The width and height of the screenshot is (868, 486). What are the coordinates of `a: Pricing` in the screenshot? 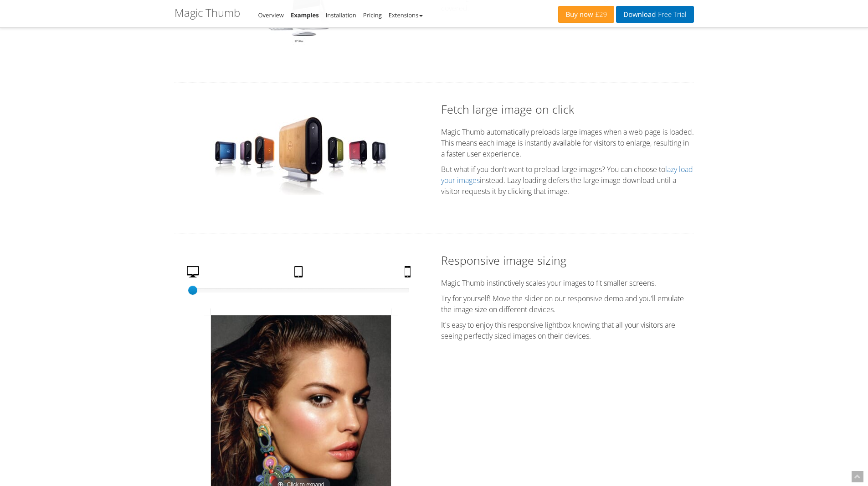 It's located at (373, 15).